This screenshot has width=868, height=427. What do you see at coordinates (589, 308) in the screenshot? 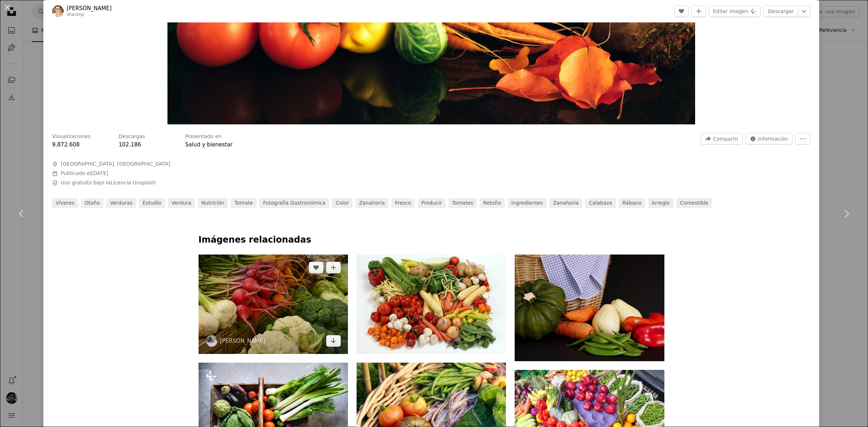
I see `a: calabaza naranja y blanca junto a fruta redonda verde` at bounding box center [589, 308].